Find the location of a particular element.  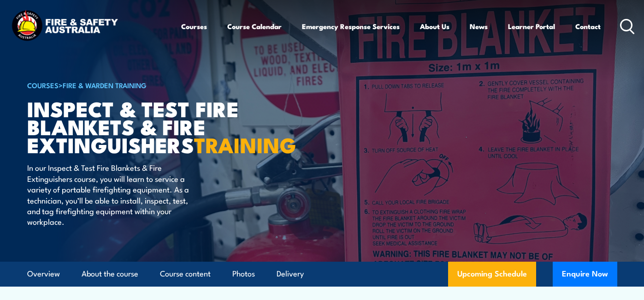

a: Learner Portal is located at coordinates (532, 27).